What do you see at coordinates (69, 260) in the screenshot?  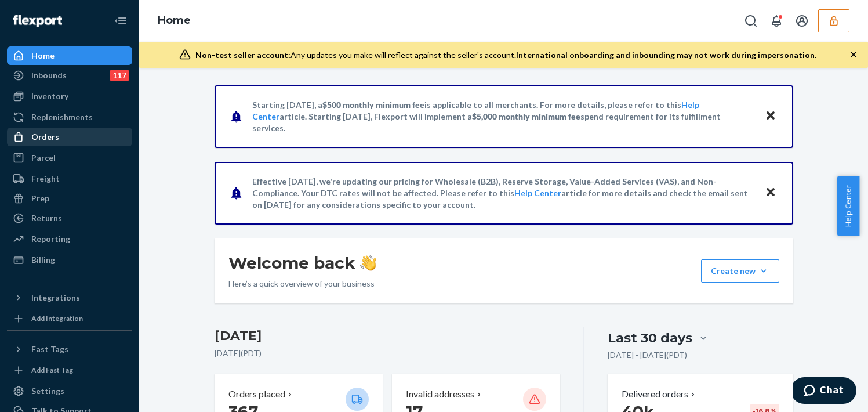 I see `a: Billing` at bounding box center [69, 260].